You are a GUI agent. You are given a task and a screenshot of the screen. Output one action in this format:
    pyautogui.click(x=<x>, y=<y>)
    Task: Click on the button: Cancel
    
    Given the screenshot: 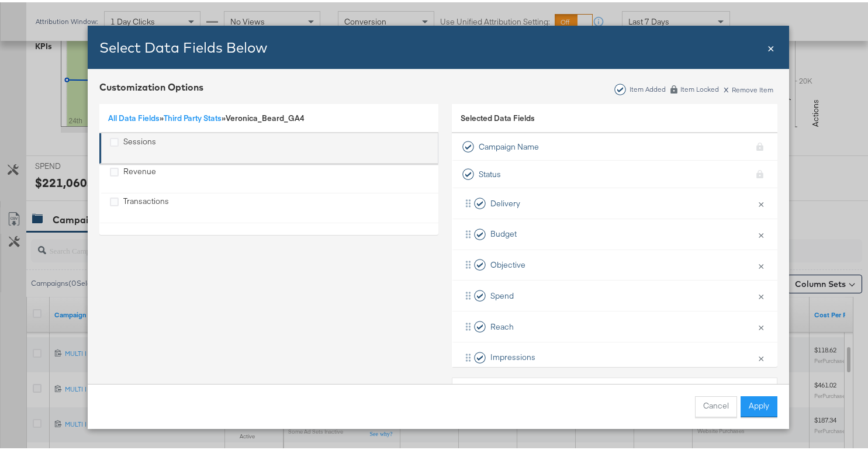 What is the action you would take?
    pyautogui.click(x=716, y=405)
    